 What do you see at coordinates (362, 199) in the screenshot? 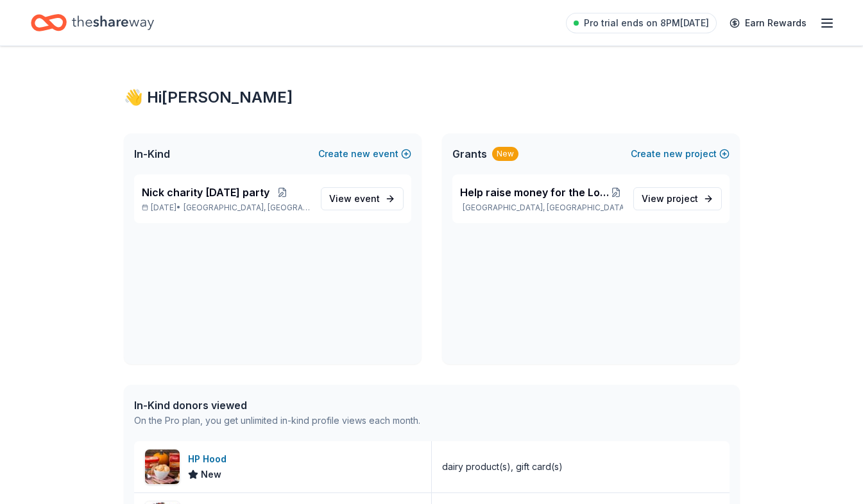
I see `a: View event` at bounding box center [362, 199].